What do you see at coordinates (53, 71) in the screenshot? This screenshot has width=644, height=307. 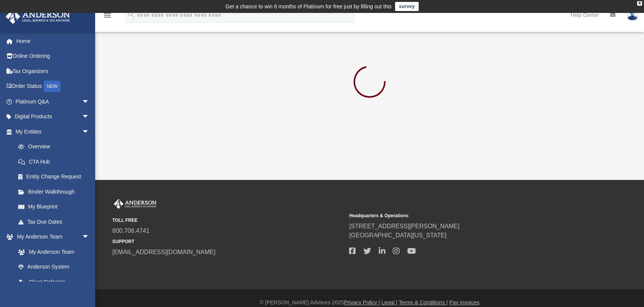 I see `a: Tax Organizers` at bounding box center [53, 71].